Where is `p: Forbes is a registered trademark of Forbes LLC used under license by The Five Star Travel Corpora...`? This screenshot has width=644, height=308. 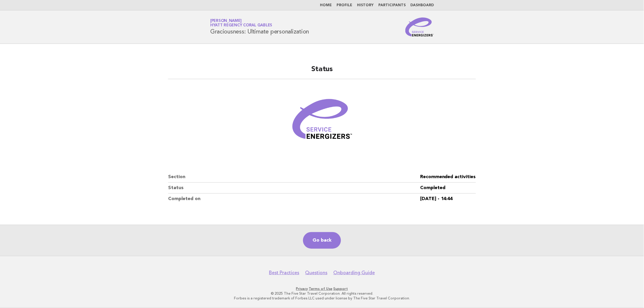
p: Forbes is a registered trademark of Forbes LLC used under license by The Five Star Travel Corpora... is located at coordinates (322, 298).